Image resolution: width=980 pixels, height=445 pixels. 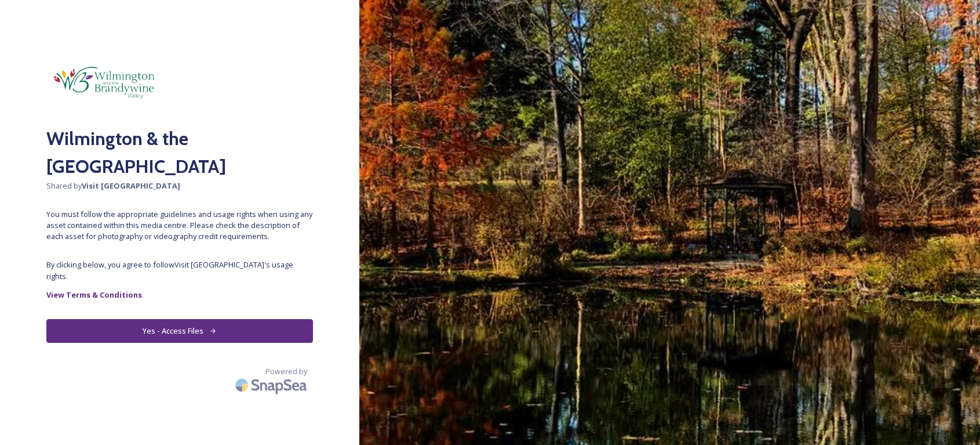 What do you see at coordinates (180, 331) in the screenshot?
I see `button: Yes - Access Files` at bounding box center [180, 331].